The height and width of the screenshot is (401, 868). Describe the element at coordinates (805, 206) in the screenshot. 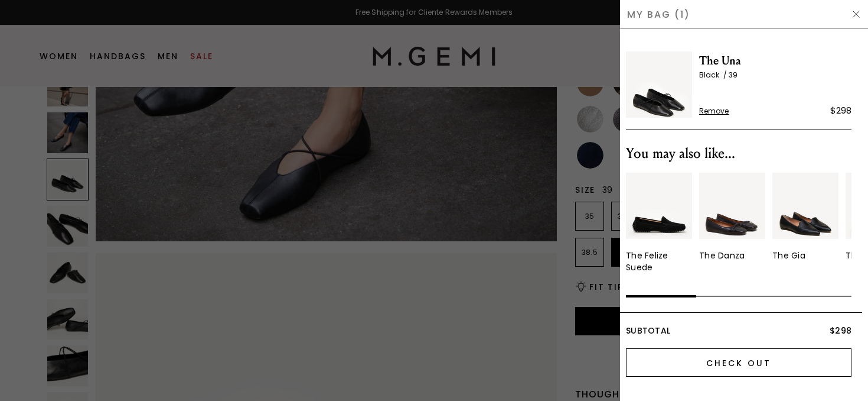

I see `img: v_11763_02_Hover_New_TheGia_Black_Leather_290x387_crop_center.jpg` at that location.